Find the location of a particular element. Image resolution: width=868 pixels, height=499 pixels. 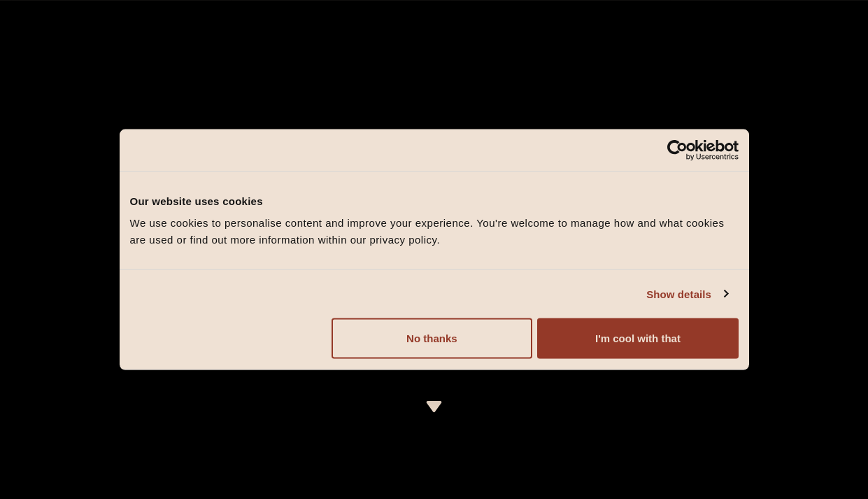

a: Usercentrics Cookiebot - opens in a new window is located at coordinates (677, 150).